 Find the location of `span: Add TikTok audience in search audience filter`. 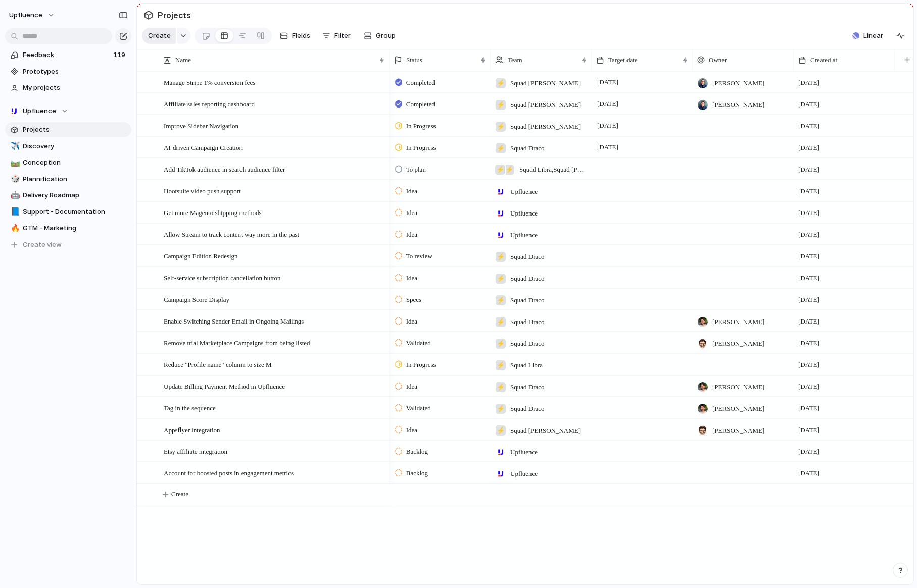

span: Add TikTok audience in search audience filter is located at coordinates (225, 168).